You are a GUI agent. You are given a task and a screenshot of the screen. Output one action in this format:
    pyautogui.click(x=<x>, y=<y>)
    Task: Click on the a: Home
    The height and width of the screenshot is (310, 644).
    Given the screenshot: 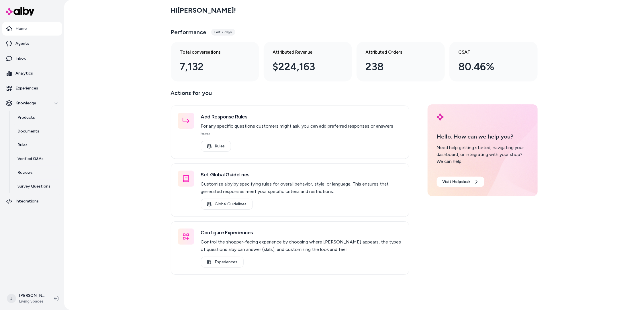 What is the action you would take?
    pyautogui.click(x=32, y=28)
    